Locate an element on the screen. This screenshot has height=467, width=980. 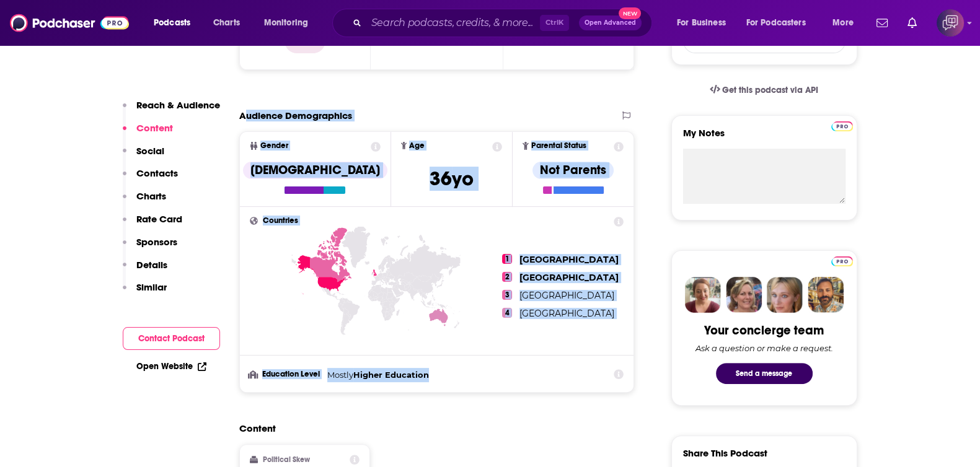
span: Charts is located at coordinates (227, 23).